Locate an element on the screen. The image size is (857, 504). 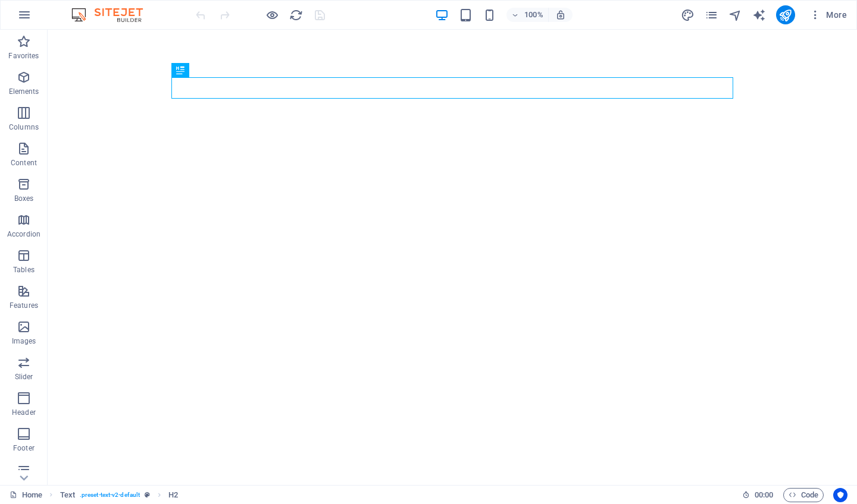
span: . preset-text-v2-default is located at coordinates (109, 495).